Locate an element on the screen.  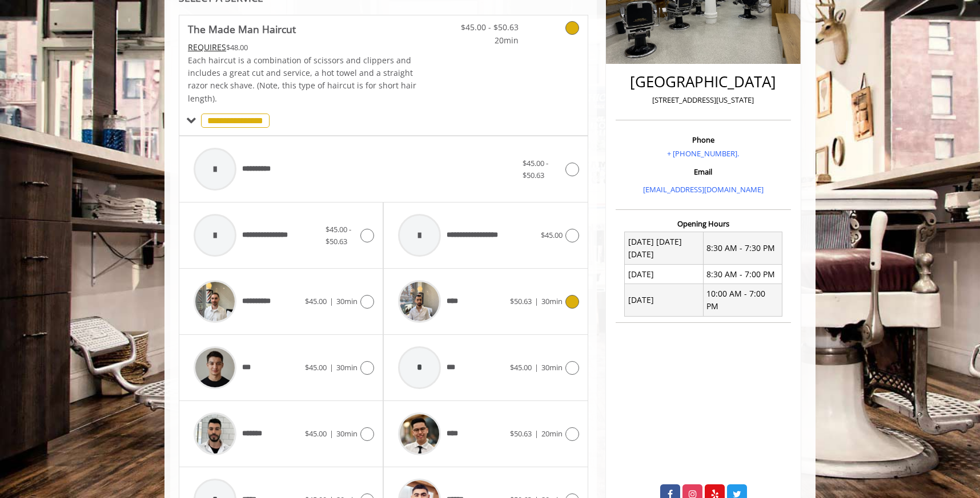
td: 8:30 AM - 7:30 PM is located at coordinates (742, 248).